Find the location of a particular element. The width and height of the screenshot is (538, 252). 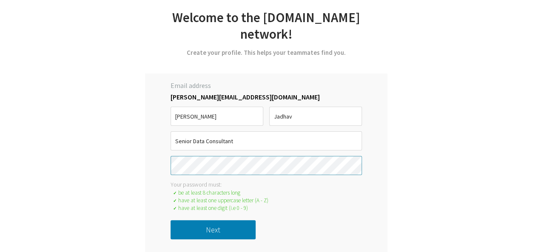

div: Create your profile. This helps your teammates find you. is located at coordinates (266, 52).